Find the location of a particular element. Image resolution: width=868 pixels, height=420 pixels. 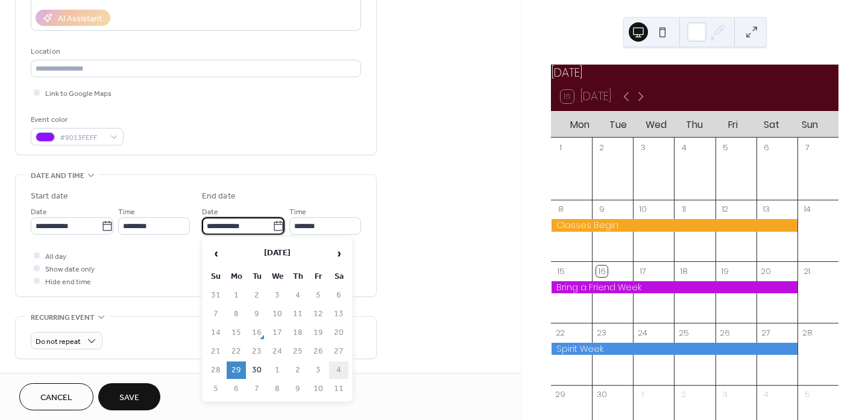

span: #9013FEFF is located at coordinates (82, 137).